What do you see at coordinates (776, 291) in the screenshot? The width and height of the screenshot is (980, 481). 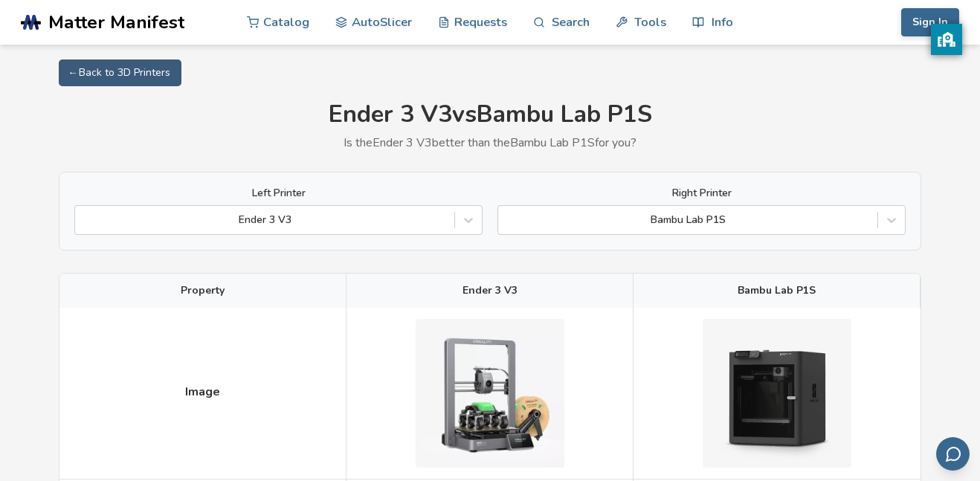 I see `span: Bambu Lab P1S` at bounding box center [776, 291].